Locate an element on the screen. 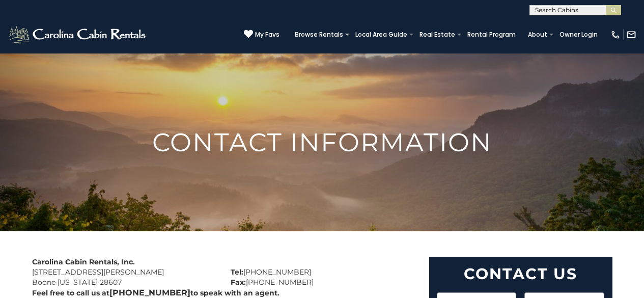 Image resolution: width=644 pixels, height=298 pixels. a: Real Estate is located at coordinates (437, 35).